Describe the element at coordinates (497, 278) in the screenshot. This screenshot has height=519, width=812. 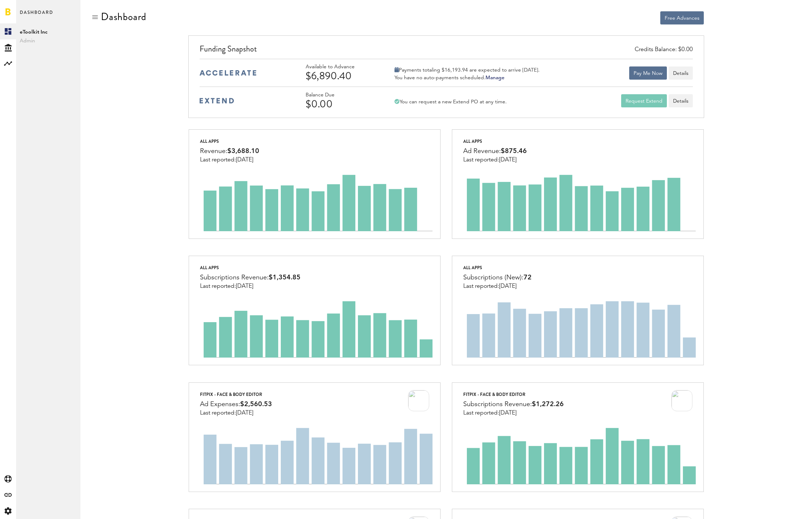
I see `div: Subscriptions (New):` at that location.